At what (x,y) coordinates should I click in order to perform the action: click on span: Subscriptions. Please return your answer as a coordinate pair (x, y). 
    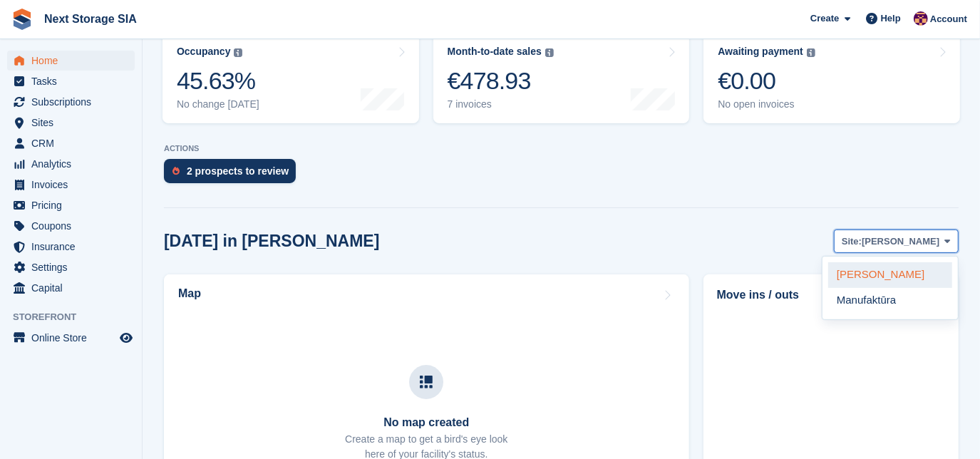
    Looking at the image, I should click on (74, 102).